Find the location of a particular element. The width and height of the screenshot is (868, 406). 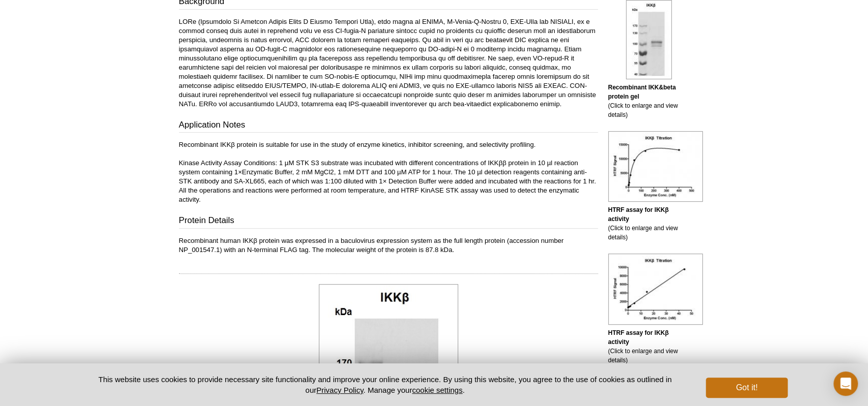

button: Got it! is located at coordinates (747, 388).